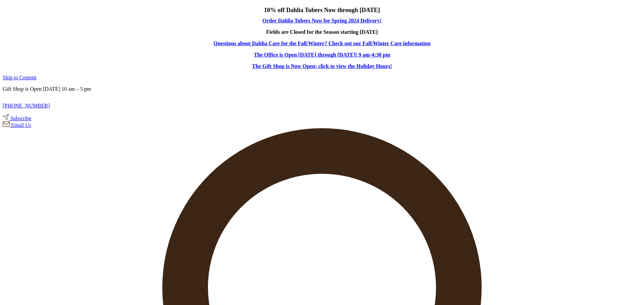 This screenshot has width=644, height=305. What do you see at coordinates (322, 43) in the screenshot?
I see `a: Questions about Dahlia Care for the Fall/Winter? Check out our Fall/Winter Care information` at bounding box center [322, 43].